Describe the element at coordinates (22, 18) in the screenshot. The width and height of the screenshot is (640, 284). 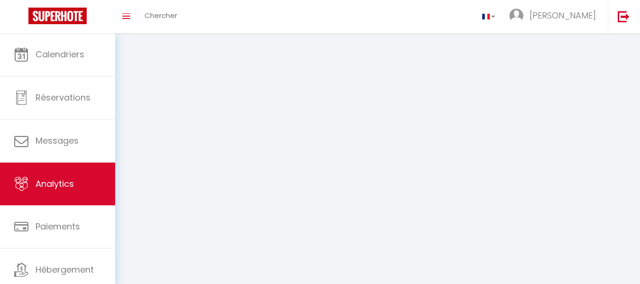
I see `button: Ouvrir le widget de chat LiveChat` at that location.